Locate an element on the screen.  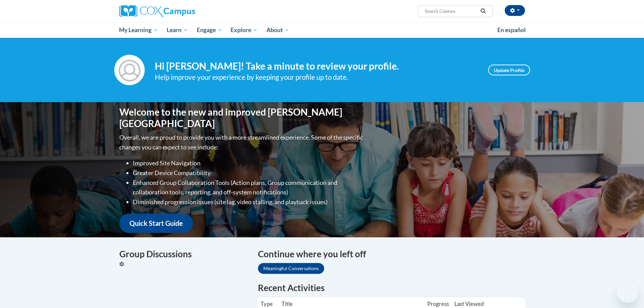
p: Overall, we are proud to provide you with a more streamlined experience. Some of the specific cha... is located at coordinates (242, 142).